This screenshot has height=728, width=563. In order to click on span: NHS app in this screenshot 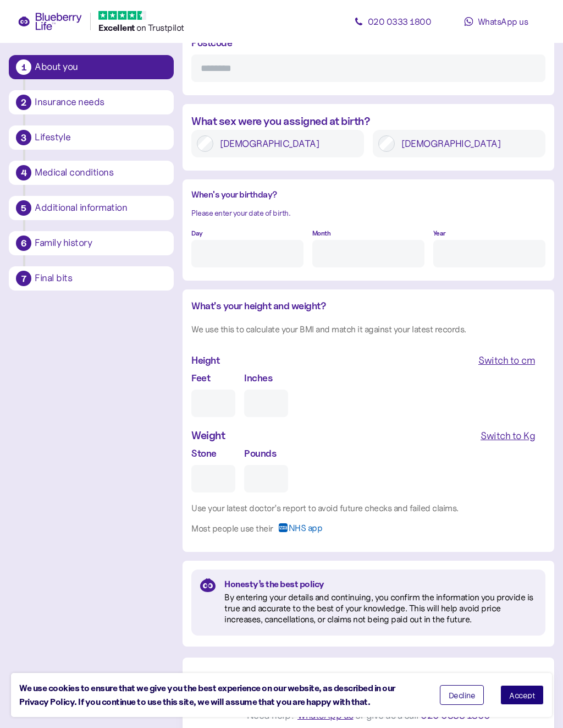, I will do `click(306, 532)`.